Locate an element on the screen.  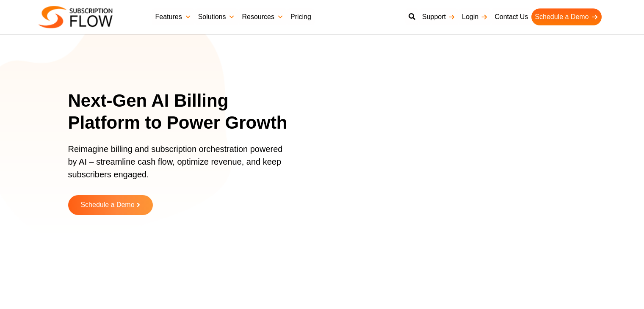
a: Contact Us is located at coordinates (511, 17).